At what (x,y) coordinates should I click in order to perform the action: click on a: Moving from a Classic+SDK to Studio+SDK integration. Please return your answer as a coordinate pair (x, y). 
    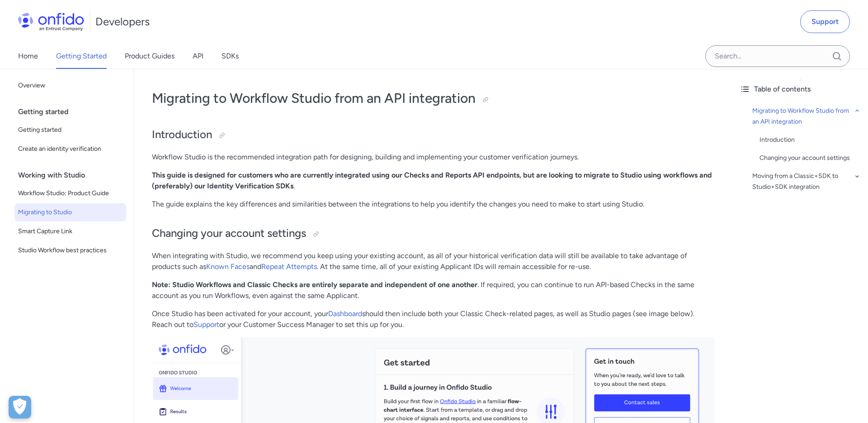
    Looking at the image, I should click on (806, 182).